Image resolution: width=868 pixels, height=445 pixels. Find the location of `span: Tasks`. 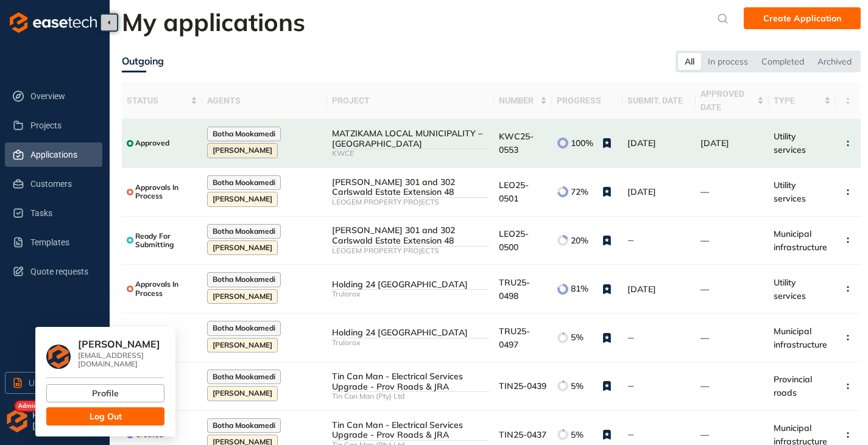

span: Tasks is located at coordinates (62, 213).